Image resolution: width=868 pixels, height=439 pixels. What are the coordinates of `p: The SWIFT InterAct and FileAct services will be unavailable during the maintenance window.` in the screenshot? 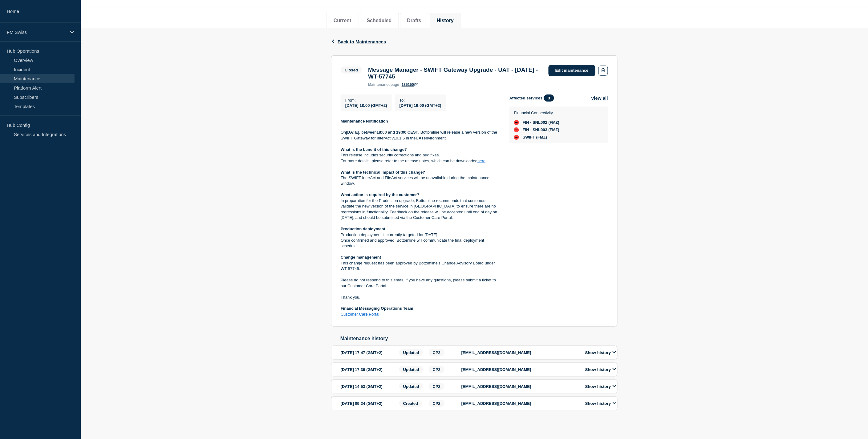 It's located at (420, 181).